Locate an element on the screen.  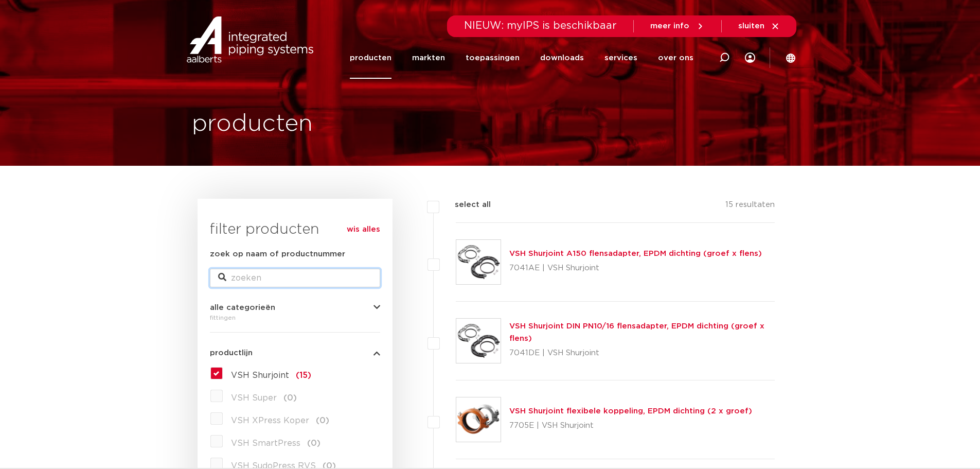
label: select all is located at coordinates (466, 205).